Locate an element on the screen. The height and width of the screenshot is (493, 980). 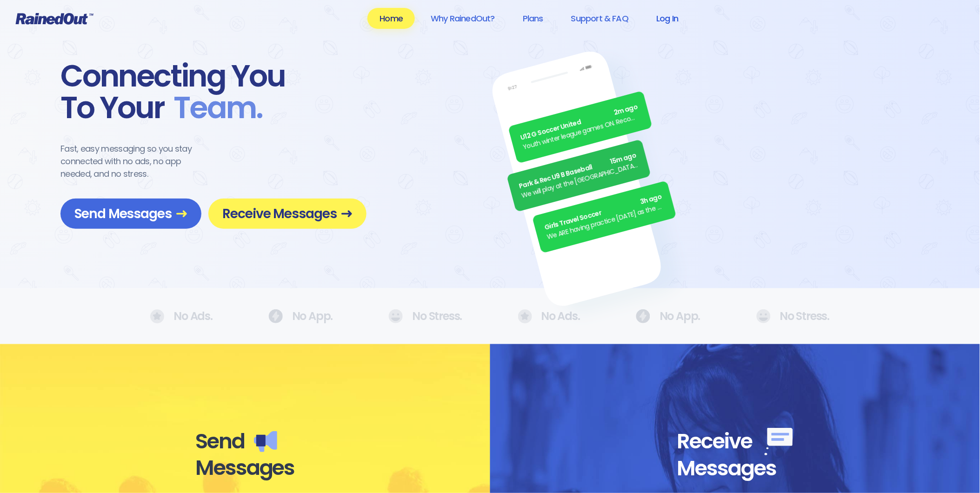
a: Support & FAQ is located at coordinates (600, 18).